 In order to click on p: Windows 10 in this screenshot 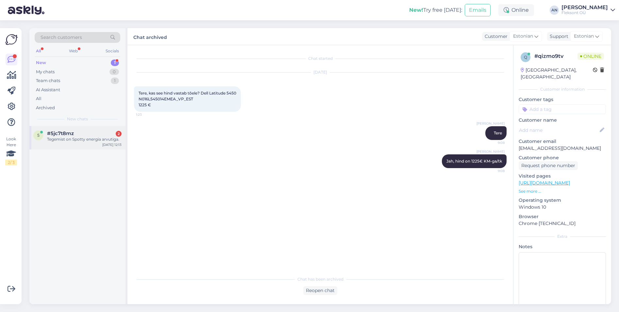, I will do `click(562, 207)`.